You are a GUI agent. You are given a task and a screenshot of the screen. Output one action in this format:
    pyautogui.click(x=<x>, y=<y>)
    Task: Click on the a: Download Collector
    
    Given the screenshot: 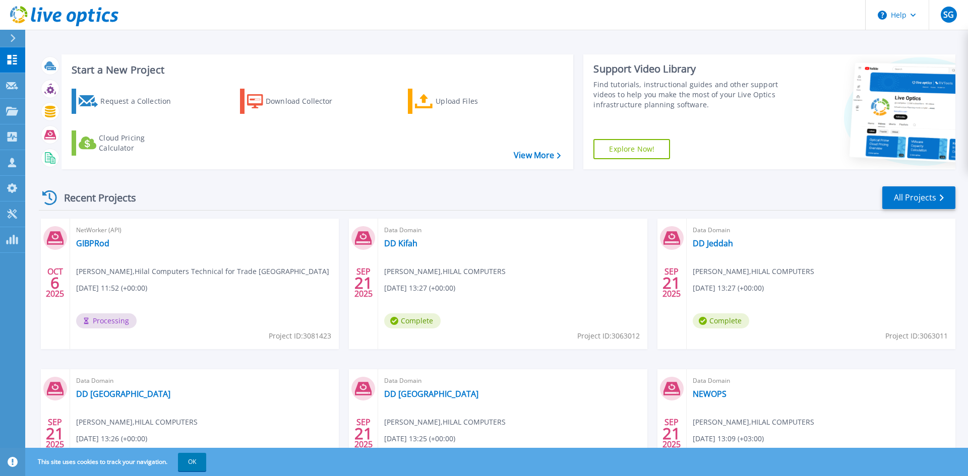 What is the action you would take?
    pyautogui.click(x=296, y=101)
    